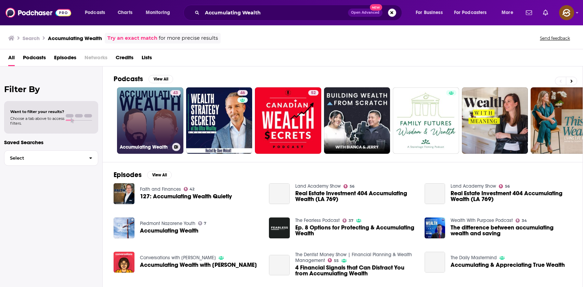 This screenshot has width=583, height=287. Describe the element at coordinates (365, 13) in the screenshot. I see `span: Open Advanced` at that location.